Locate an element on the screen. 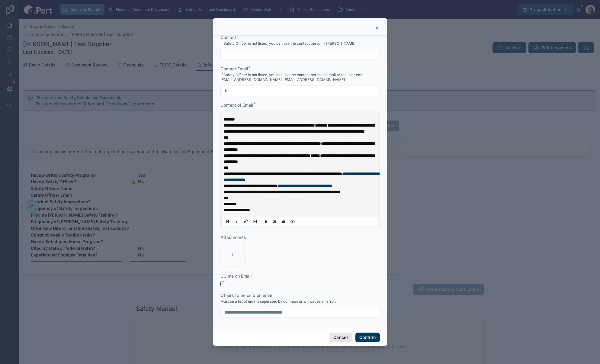  span: Attachments is located at coordinates (233, 237).